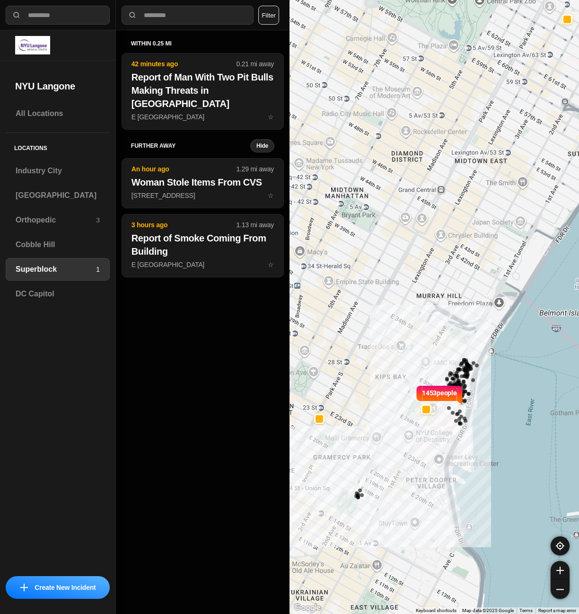 This screenshot has height=614, width=579. Describe the element at coordinates (58, 245) in the screenshot. I see `h3: Cobble Hill` at that location.